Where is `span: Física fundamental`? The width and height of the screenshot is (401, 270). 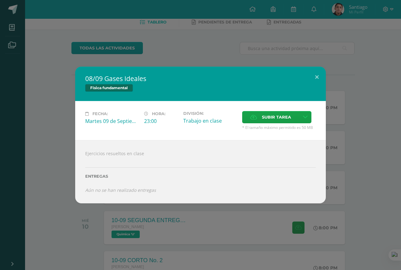 span: Física fundamental is located at coordinates (109, 88).